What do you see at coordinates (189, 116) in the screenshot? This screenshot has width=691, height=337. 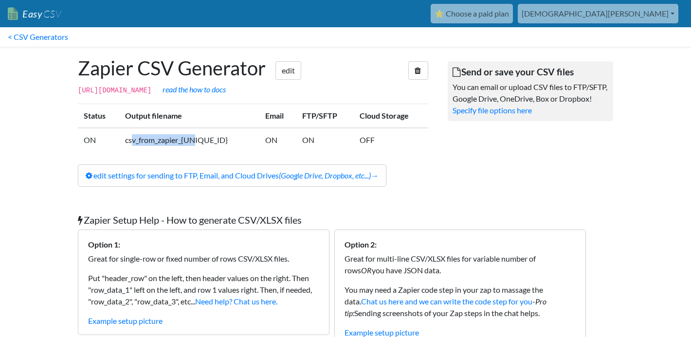 I see `th: Output filename` at bounding box center [189, 116].